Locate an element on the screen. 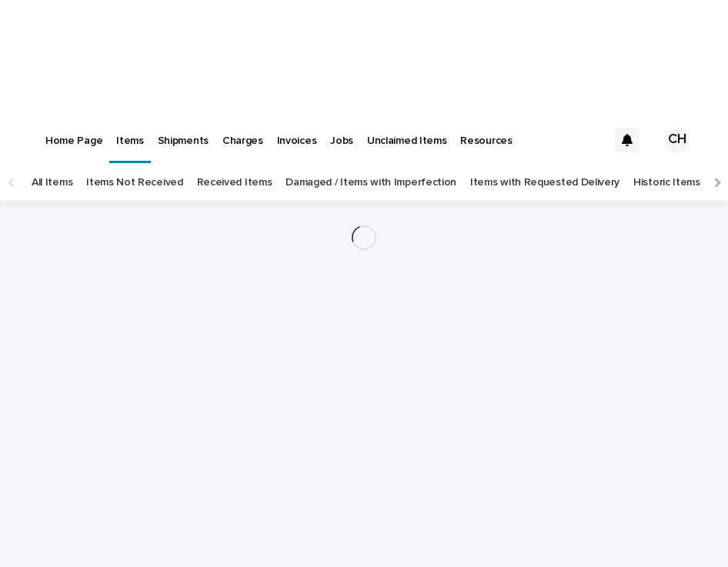  a: Jobs is located at coordinates (341, 139).